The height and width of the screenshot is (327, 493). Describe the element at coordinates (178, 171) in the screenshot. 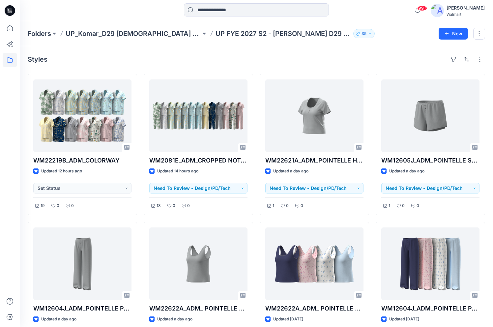

I see `p: Updated 14 hours ago` at that location.